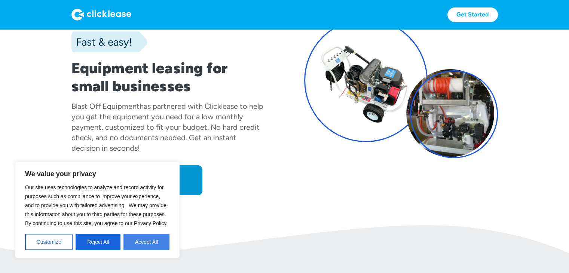  I want to click on h1: Equipment leasing for small businesses, so click(168, 77).